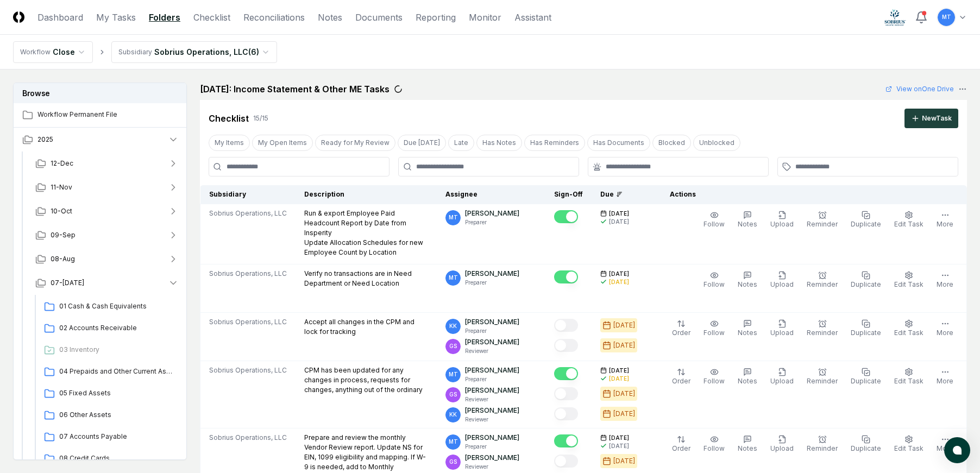 The image size is (980, 473). Describe the element at coordinates (117, 350) in the screenshot. I see `span: 03 Inventory` at that location.